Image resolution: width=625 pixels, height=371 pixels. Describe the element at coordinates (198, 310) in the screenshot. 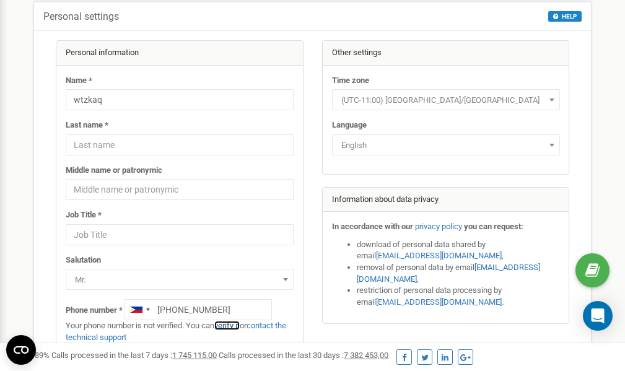

I see `input: +1-800-555-55-55` at that location.